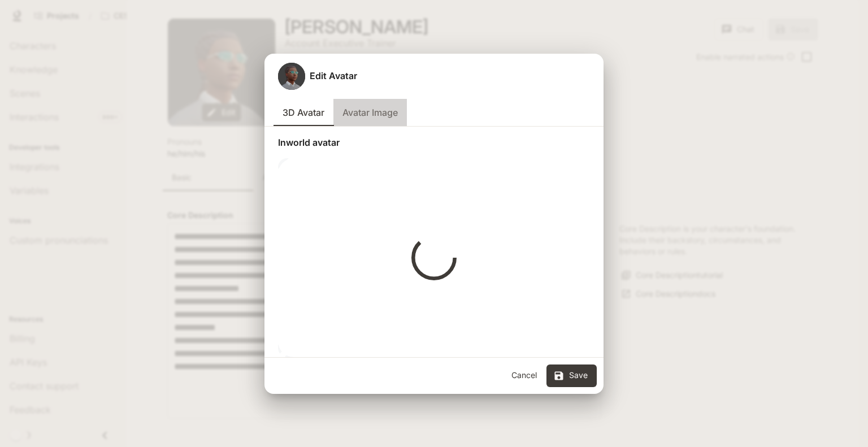 Image resolution: width=868 pixels, height=447 pixels. I want to click on div: Avatar image, so click(292, 76).